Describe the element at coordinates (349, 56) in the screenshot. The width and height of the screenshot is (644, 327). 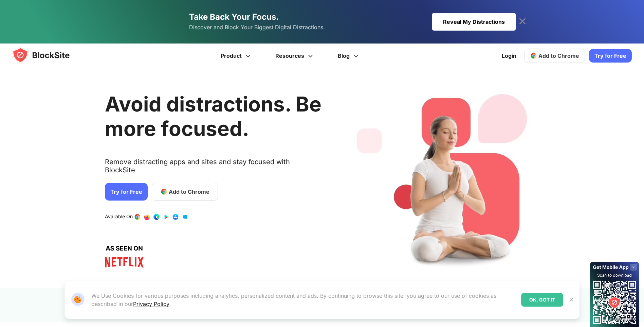
I see `a: Blog` at that location.